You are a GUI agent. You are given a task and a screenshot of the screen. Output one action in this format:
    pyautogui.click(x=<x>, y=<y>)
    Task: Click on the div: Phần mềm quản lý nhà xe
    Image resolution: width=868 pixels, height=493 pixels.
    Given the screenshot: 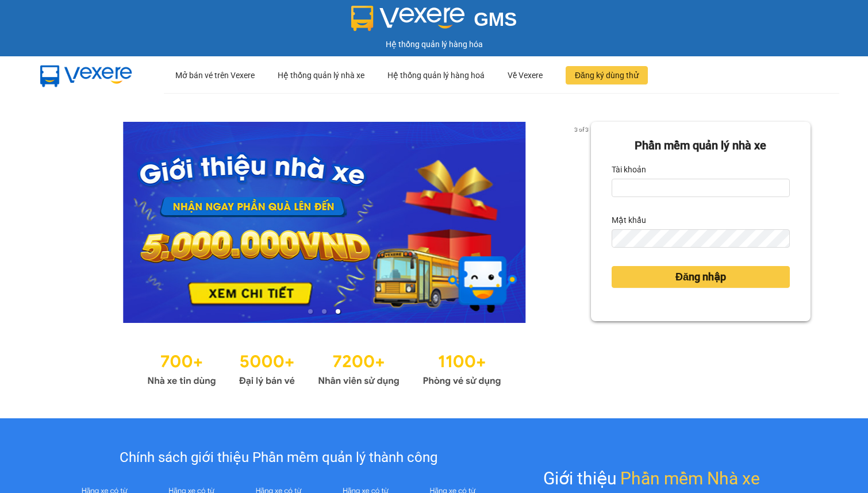 What is the action you would take?
    pyautogui.click(x=701, y=146)
    